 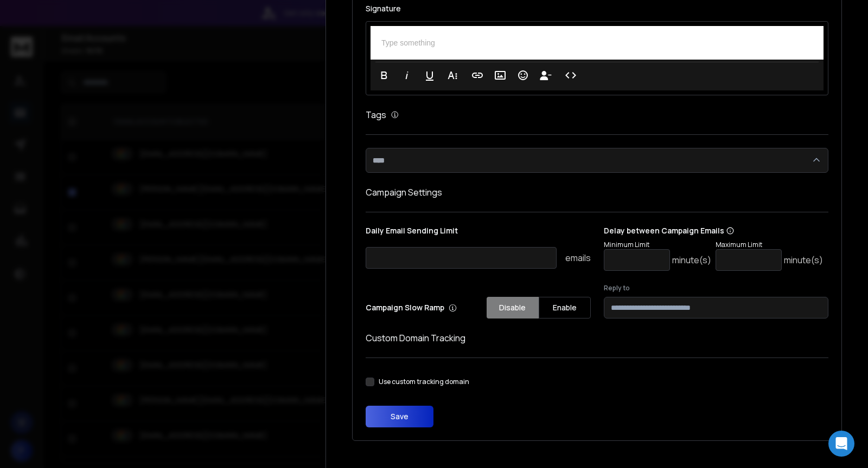 What do you see at coordinates (430, 75) in the screenshot?
I see `button: Underline (⌘U)` at bounding box center [430, 75].